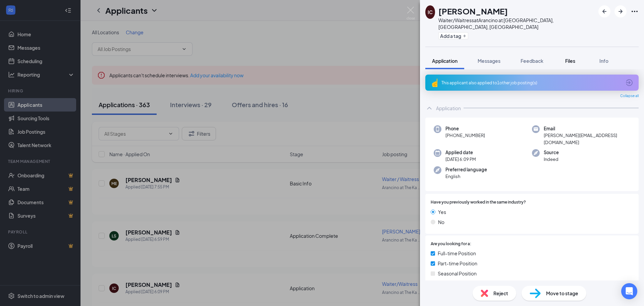  What do you see at coordinates (449, 108) in the screenshot?
I see `div: Application` at bounding box center [449, 108].